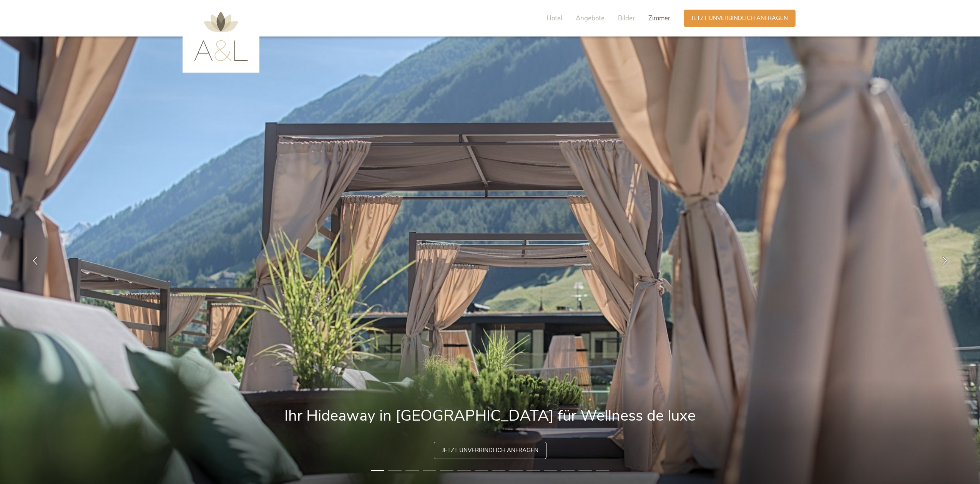 This screenshot has height=484, width=980. I want to click on span: Zimmer, so click(659, 18).